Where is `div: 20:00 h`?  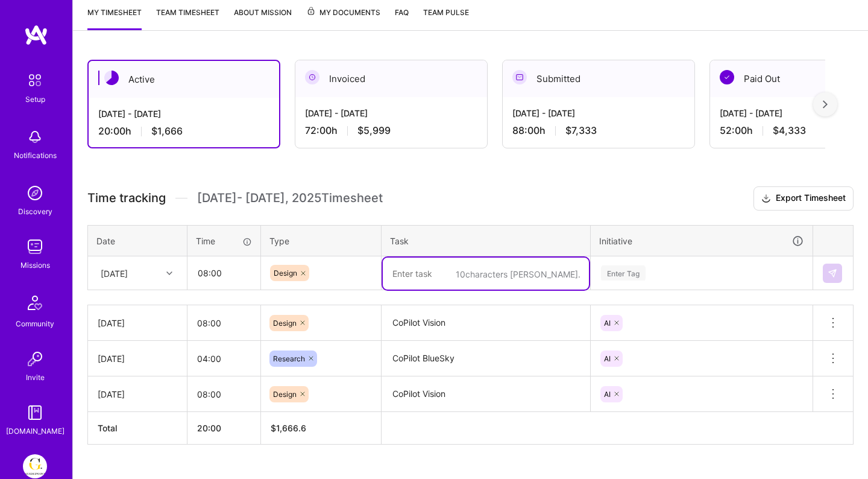 div: 20:00 h is located at coordinates (184, 131).